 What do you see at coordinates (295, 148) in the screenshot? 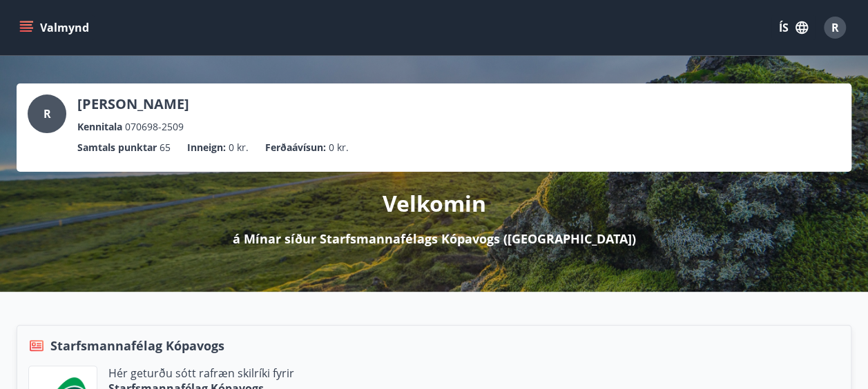
I see `p: Ferðaávísun :` at bounding box center [295, 148].